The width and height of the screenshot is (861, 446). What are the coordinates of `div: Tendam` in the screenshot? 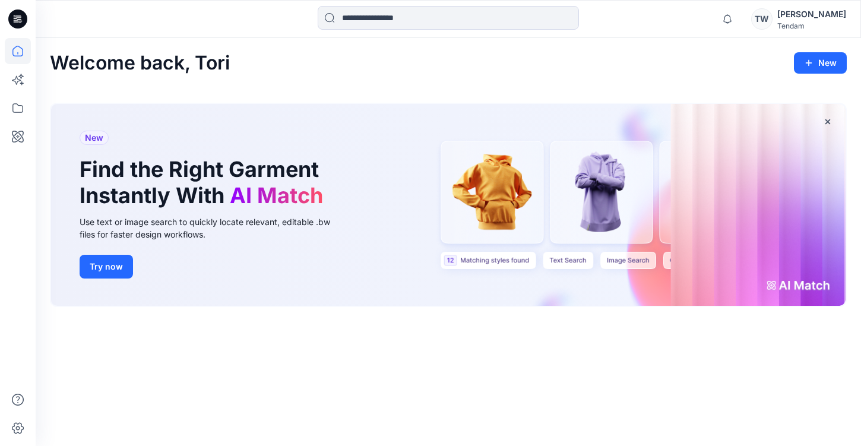 It's located at (812, 26).